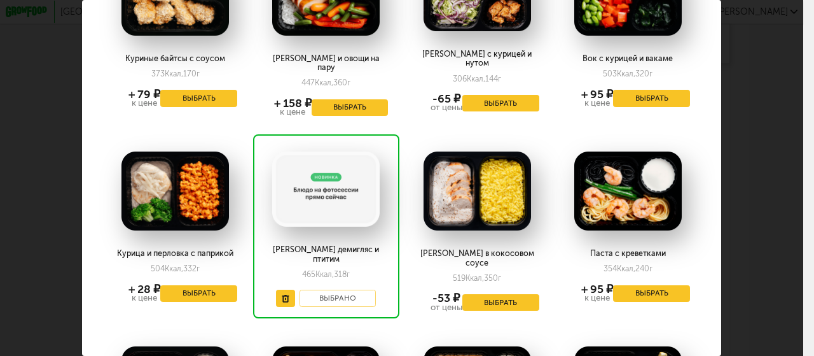 This screenshot has height=356, width=814. I want to click on div: 354 240, so click(628, 268).